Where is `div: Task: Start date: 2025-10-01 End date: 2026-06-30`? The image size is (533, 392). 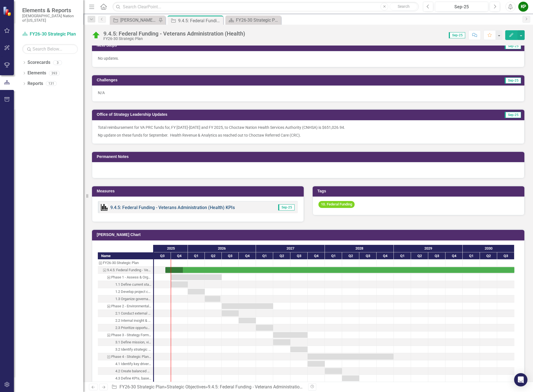
div: Task: Start date: 2025-10-01 End date: 2026-06-30 is located at coordinates (125, 277).